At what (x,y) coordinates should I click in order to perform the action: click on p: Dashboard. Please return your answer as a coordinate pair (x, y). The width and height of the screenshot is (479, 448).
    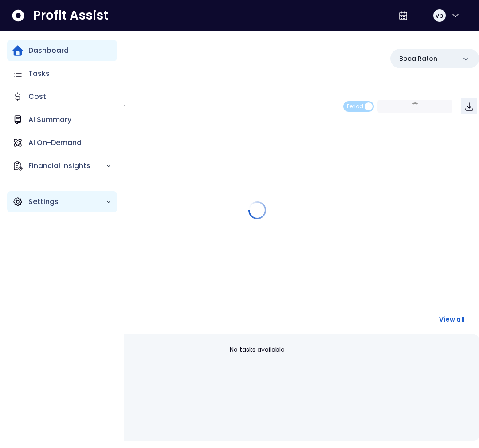
    Looking at the image, I should click on (48, 50).